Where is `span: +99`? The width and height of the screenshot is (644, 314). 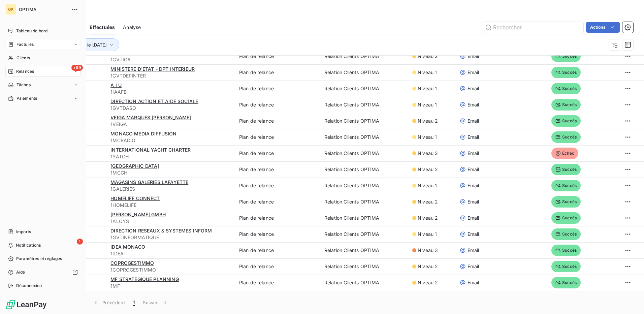 span: +99 is located at coordinates (77, 67).